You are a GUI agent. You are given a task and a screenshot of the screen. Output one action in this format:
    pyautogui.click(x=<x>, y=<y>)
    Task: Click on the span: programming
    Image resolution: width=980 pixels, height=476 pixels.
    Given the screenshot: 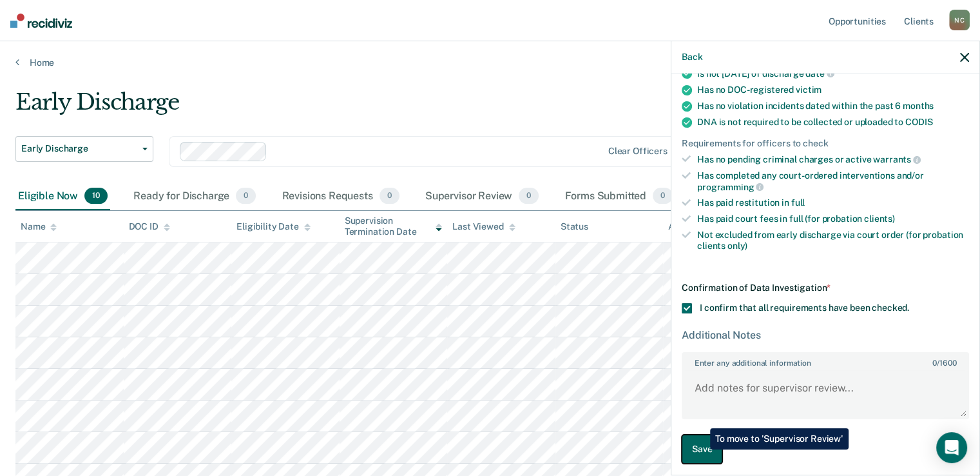 What is the action you would take?
    pyautogui.click(x=731, y=187)
    